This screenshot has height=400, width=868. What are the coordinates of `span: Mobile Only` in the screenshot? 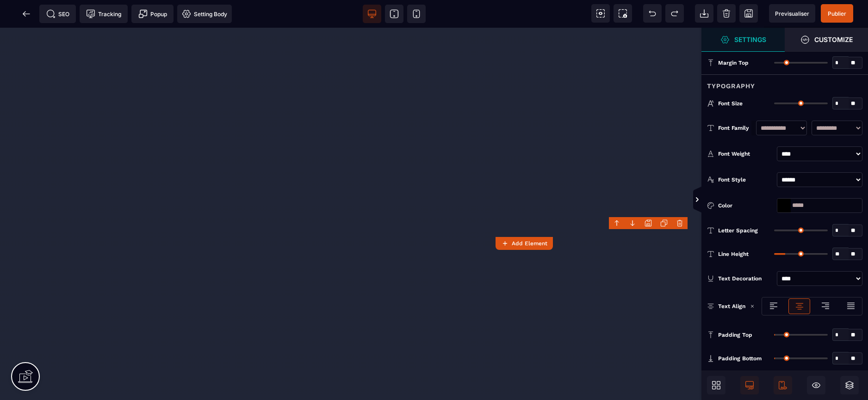 It's located at (783, 386).